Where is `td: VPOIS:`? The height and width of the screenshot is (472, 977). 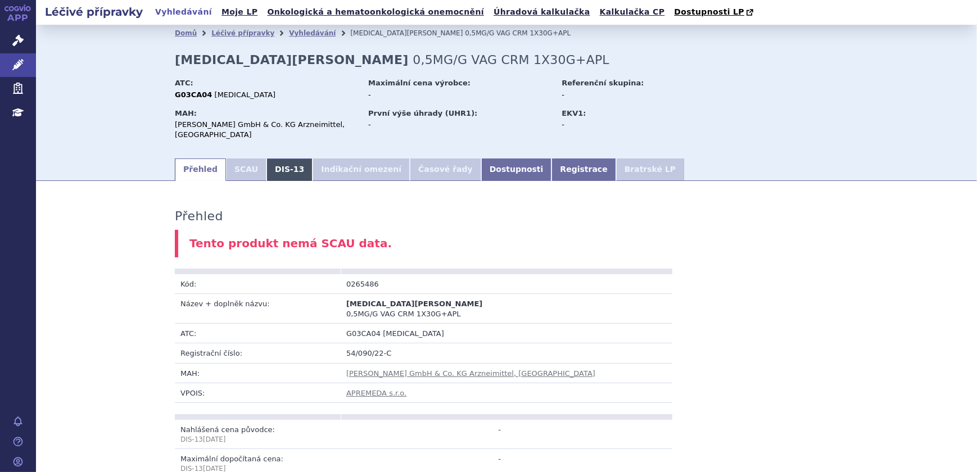
td: VPOIS: is located at coordinates (257, 392).